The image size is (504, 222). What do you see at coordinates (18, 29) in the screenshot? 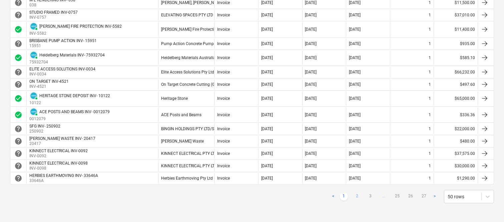
I see `span: check_circle` at bounding box center [18, 29].